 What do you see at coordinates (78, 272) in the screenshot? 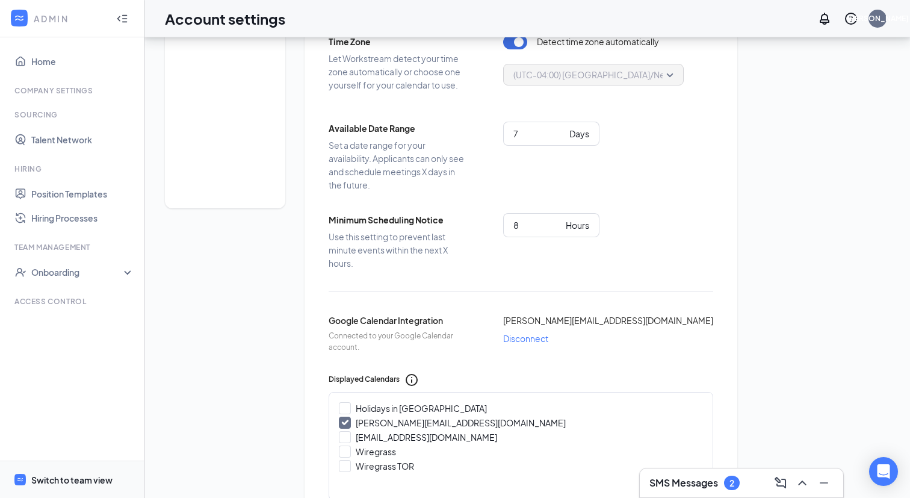
I see `div: Onboarding` at bounding box center [78, 272].